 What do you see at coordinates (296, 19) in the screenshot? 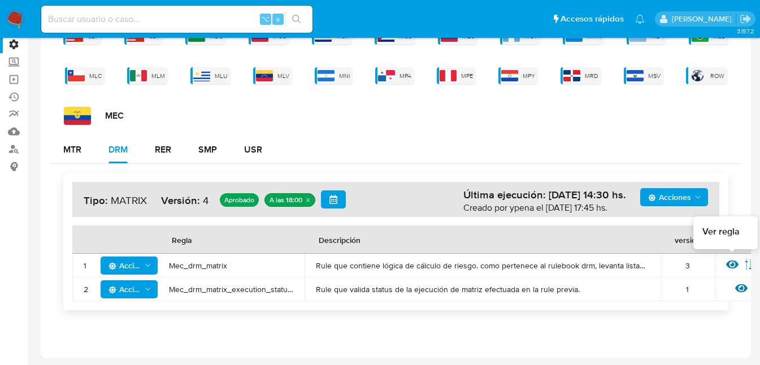
I see `button: search-icon` at bounding box center [296, 19].